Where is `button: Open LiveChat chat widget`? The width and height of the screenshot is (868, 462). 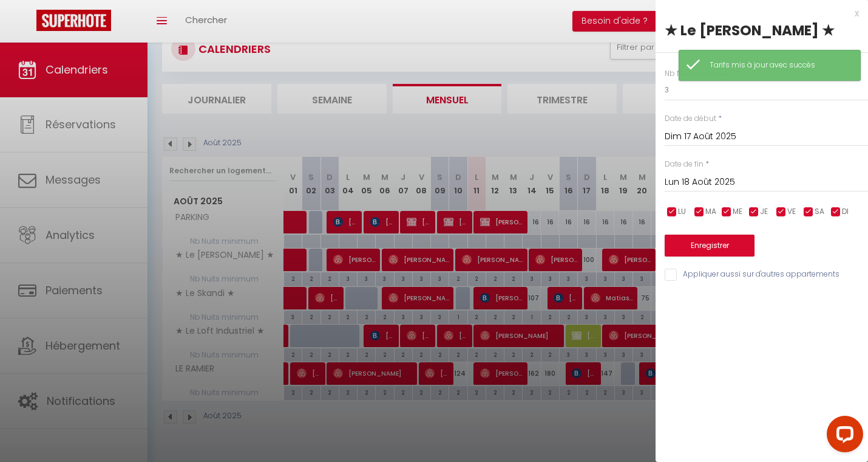 button: Open LiveChat chat widget is located at coordinates (28, 23).